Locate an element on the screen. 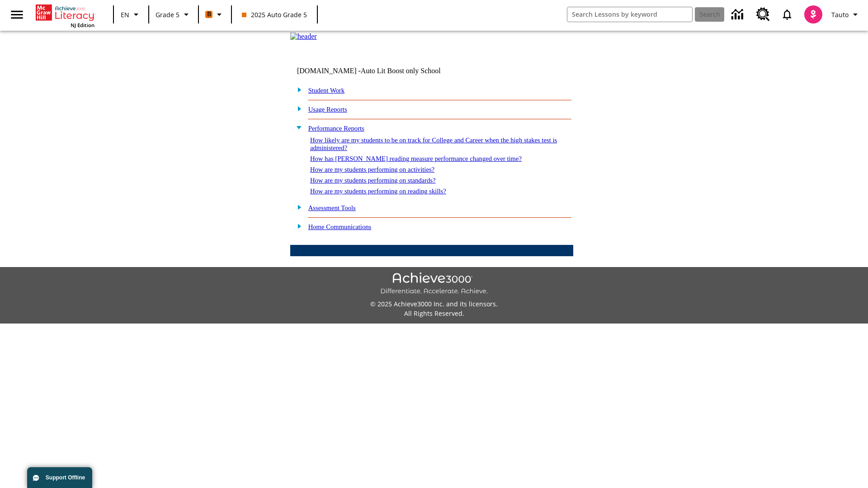 This screenshot has height=488, width=868. img: minus.gif is located at coordinates (297, 127).